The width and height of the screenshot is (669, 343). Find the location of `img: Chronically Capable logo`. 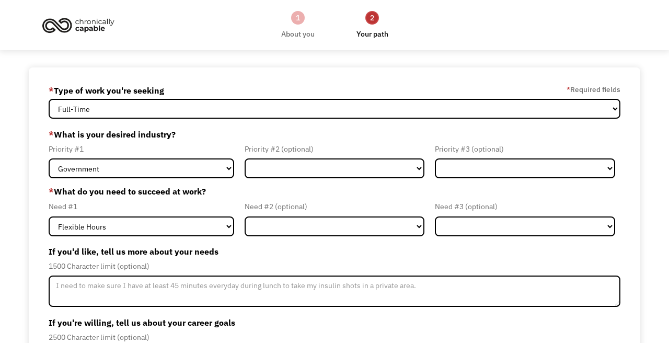

img: Chronically Capable logo is located at coordinates (78, 25).